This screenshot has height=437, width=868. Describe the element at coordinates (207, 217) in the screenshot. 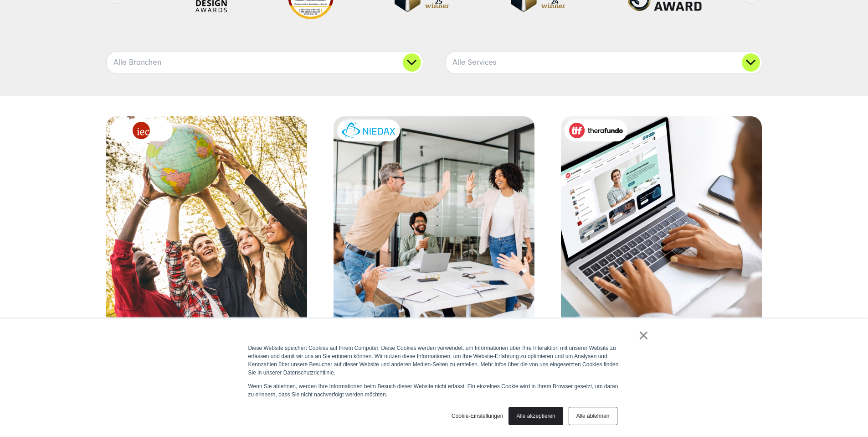

I see `img: eine Gruppe von fünf verschiedenen jungen Menschen, die im Freien stehen und gemeinsam eine Weltk...` at that location.